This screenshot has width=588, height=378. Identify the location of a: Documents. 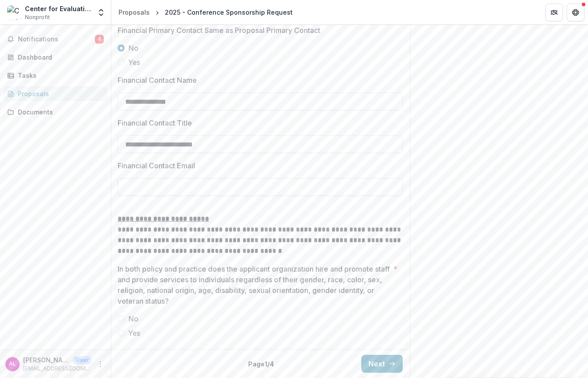
(56, 112).